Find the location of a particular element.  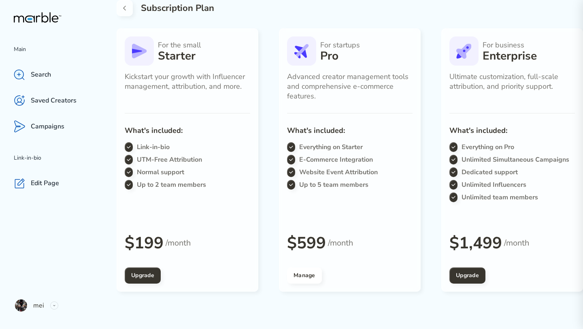

p: Dedicated support is located at coordinates (488, 172).